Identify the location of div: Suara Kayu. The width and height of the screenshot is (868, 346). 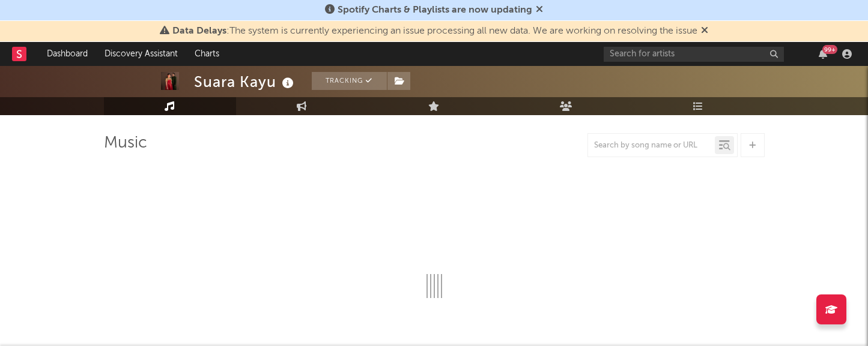
(245, 82).